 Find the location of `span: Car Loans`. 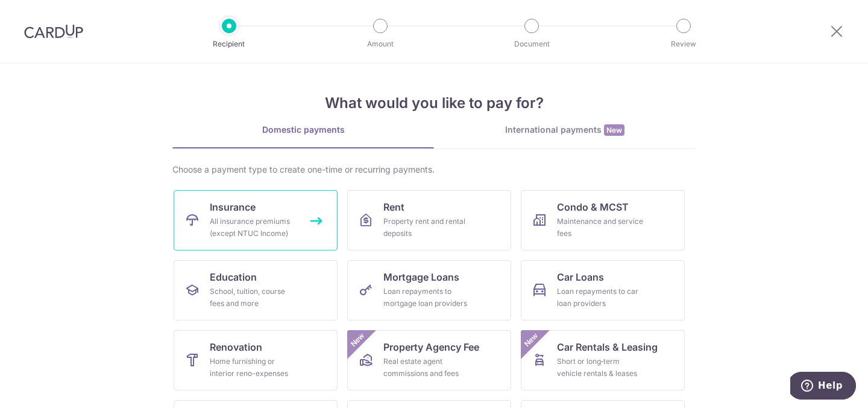

span: Car Loans is located at coordinates (580, 276).